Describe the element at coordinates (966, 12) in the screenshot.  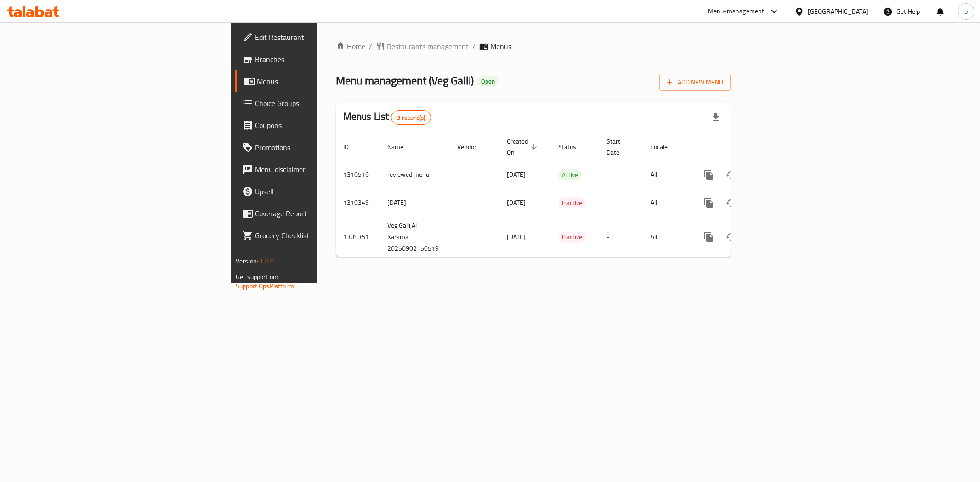
I see `span: o` at that location.